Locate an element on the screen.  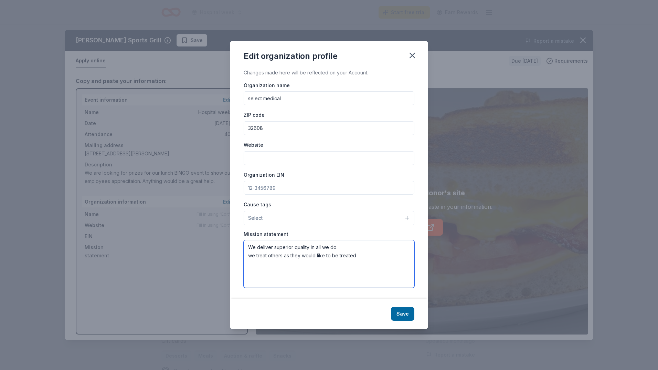
label: Organization name is located at coordinates (267, 85).